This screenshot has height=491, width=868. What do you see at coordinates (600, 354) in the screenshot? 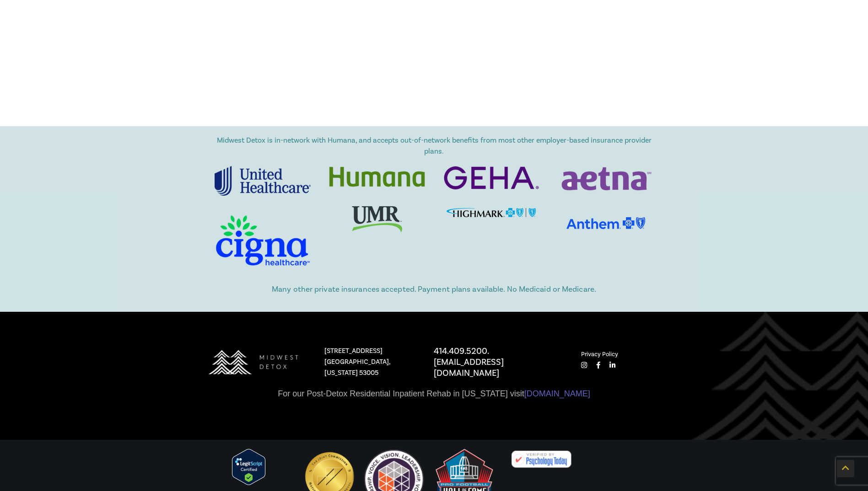
I see `a: Privacy Policy` at bounding box center [600, 354].